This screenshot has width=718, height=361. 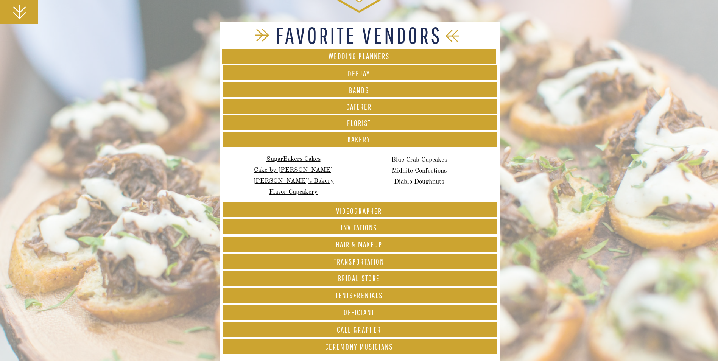 What do you see at coordinates (359, 107) in the screenshot?
I see `font: CATERER` at bounding box center [359, 107].